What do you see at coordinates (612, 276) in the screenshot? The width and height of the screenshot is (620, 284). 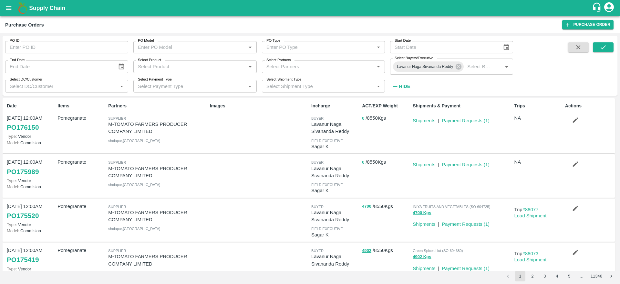 I see `button: Go to next page` at bounding box center [612, 276].